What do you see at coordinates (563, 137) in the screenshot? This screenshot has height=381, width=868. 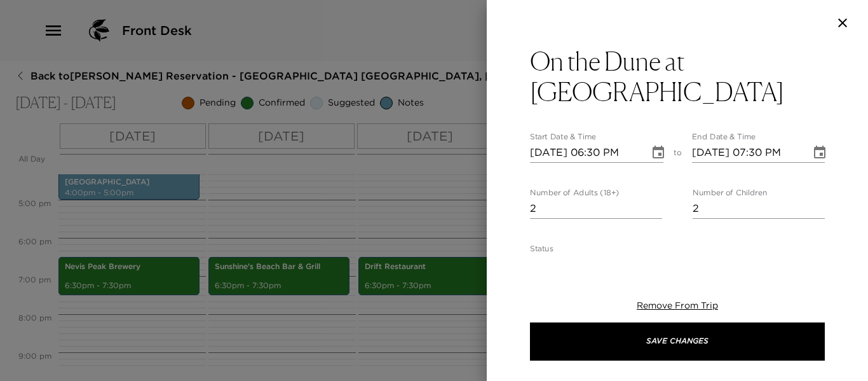 I see `label: Start Date & Time` at bounding box center [563, 137].